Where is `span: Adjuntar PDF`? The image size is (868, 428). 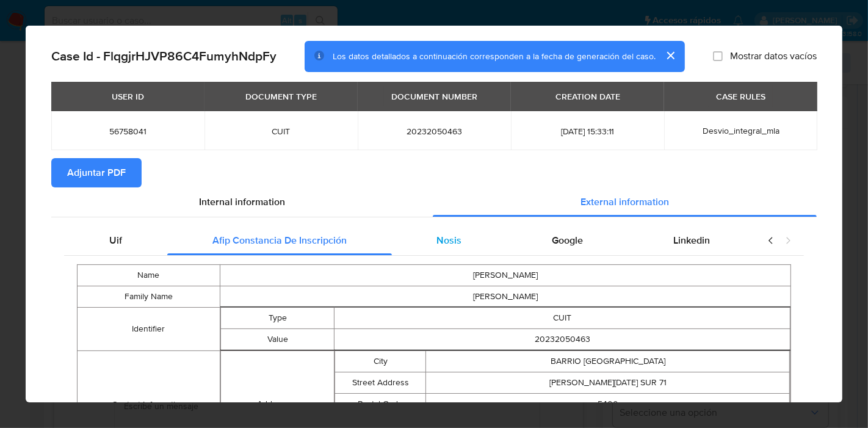
span: Adjuntar PDF is located at coordinates (96, 173).